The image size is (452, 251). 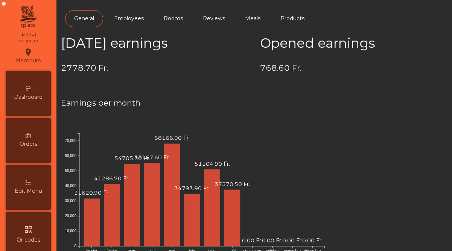 What do you see at coordinates (70, 171) in the screenshot?
I see `text: 50,000` at bounding box center [70, 171].